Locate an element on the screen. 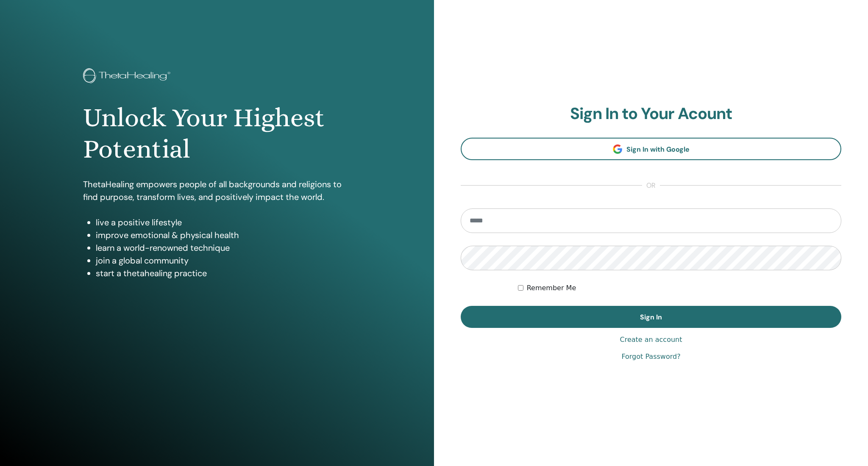 Image resolution: width=868 pixels, height=466 pixels. li: improve emotional & physical health is located at coordinates (224, 235).